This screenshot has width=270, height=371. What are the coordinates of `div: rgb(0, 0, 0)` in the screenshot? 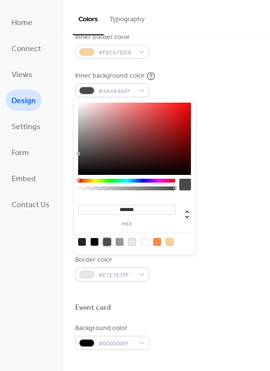 It's located at (94, 242).